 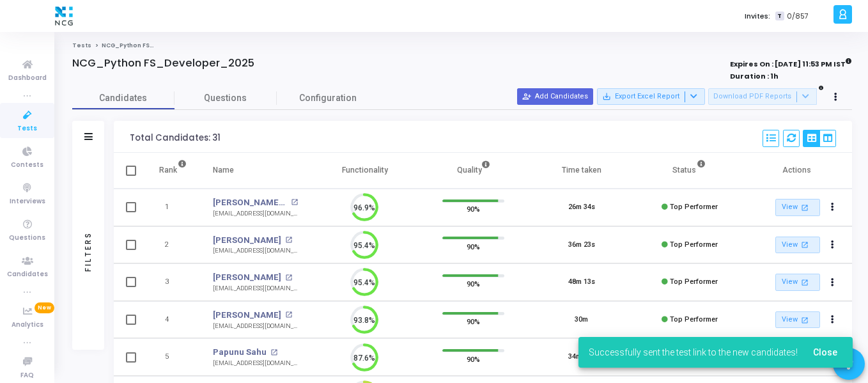 I want to click on nav: breadcrumb, so click(x=462, y=46).